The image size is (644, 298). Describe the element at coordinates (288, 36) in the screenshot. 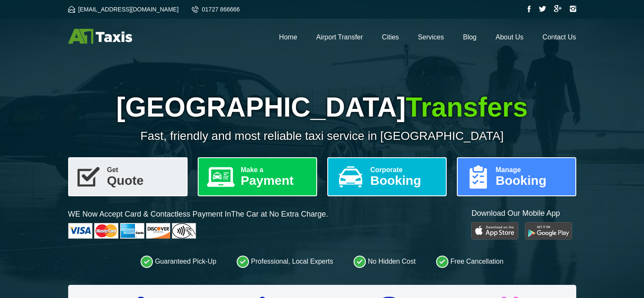

I see `a: Home` at that location.